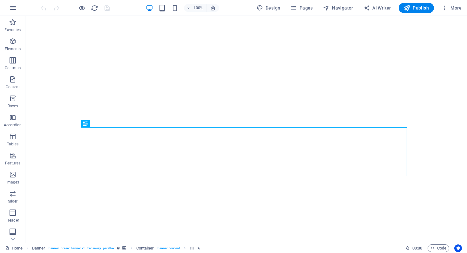 The width and height of the screenshot is (467, 253). Describe the element at coordinates (82, 8) in the screenshot. I see `button: Click here to leave preview mode and continue editing` at that location.